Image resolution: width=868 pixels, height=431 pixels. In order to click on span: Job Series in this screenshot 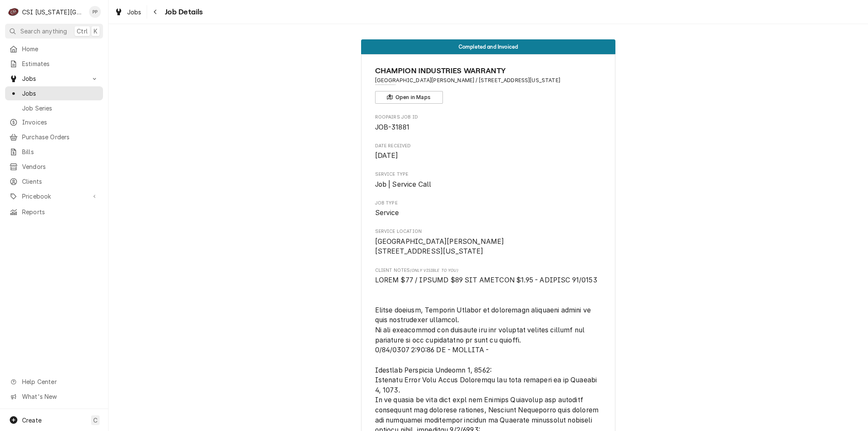, I will do `click(60, 108)`.